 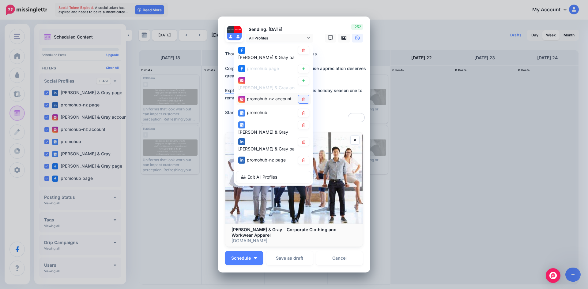 I want to click on button: Schedule, so click(x=244, y=258).